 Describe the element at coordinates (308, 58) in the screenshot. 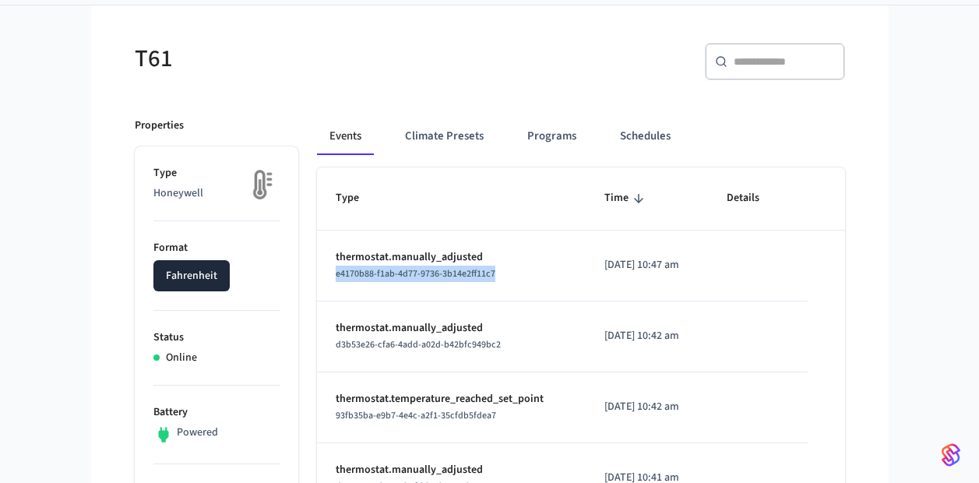

I see `h5: T61` at that location.